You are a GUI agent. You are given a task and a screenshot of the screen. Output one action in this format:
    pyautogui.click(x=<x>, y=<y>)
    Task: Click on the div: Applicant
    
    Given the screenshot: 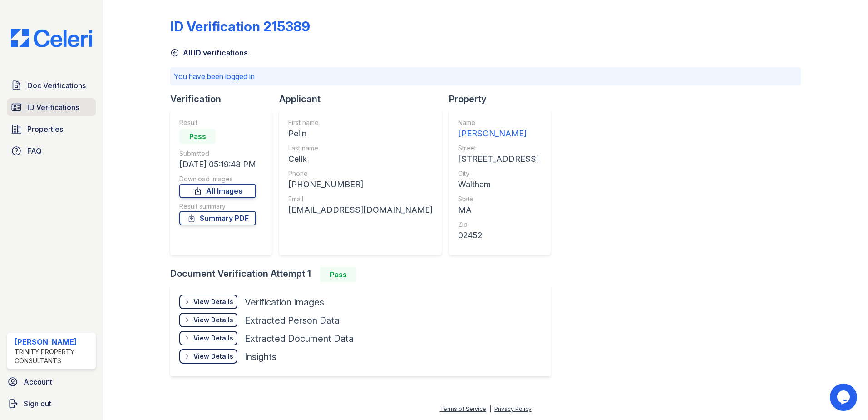 What is the action you would take?
    pyautogui.click(x=364, y=99)
    